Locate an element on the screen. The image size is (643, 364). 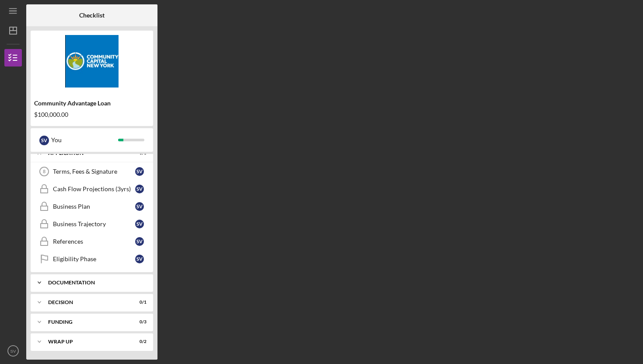
div: Community Advantage Loan is located at coordinates (92, 103).